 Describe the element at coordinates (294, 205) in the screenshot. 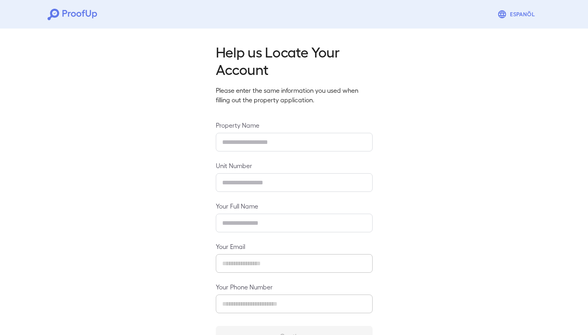

I see `label: Your Full Name` at that location.